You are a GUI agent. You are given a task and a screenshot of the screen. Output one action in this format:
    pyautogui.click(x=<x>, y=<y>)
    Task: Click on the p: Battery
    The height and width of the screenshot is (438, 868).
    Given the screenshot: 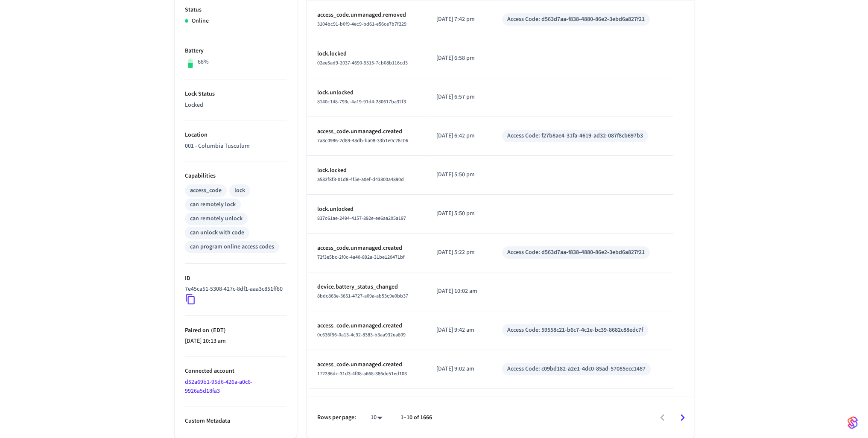 What is the action you would take?
    pyautogui.click(x=236, y=51)
    